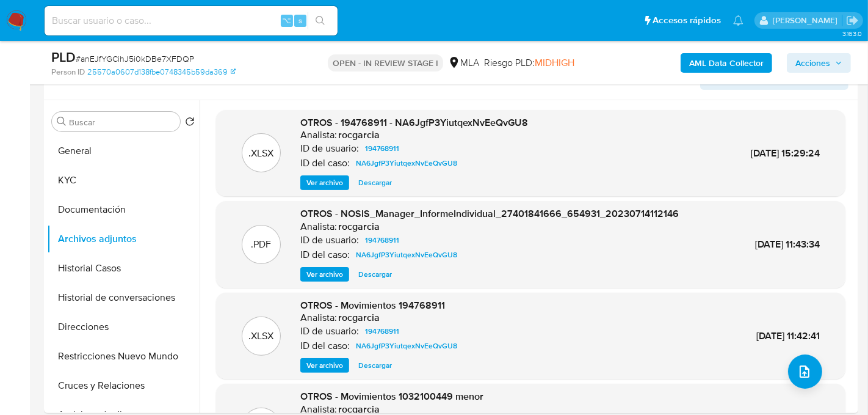 This screenshot has width=868, height=415. What do you see at coordinates (738, 20) in the screenshot?
I see `a: Notificaciones` at bounding box center [738, 20].